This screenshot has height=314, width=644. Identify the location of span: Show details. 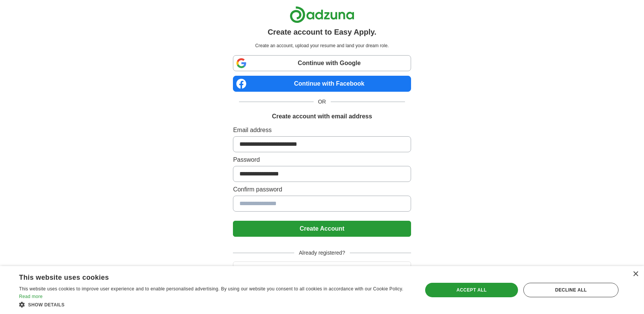
(46, 305).